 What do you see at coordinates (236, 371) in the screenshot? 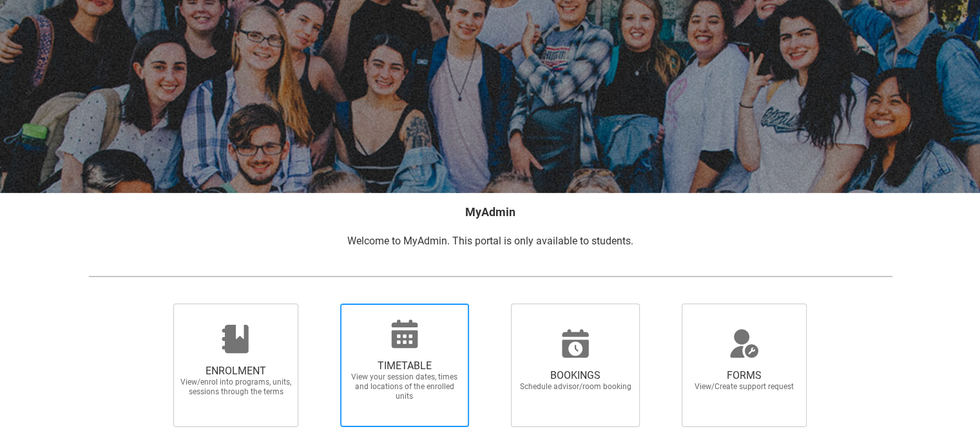
I see `span: ENROLMENT` at bounding box center [236, 371].